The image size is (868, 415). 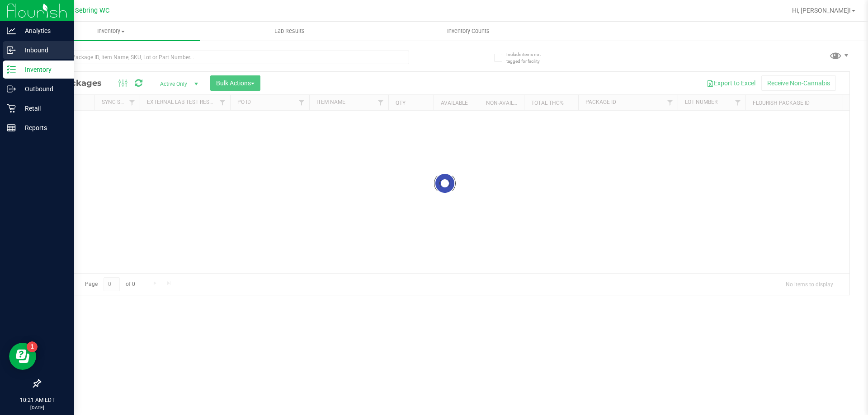 I want to click on a: Lab Results, so click(x=290, y=31).